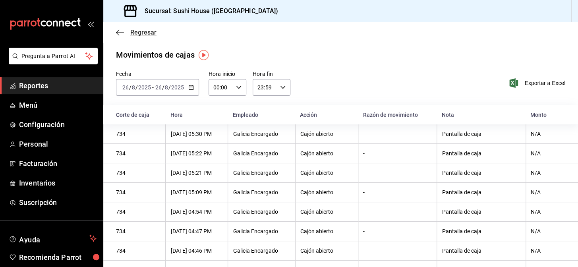 This screenshot has width=578, height=267. I want to click on a: Pregunta a Parrot AI, so click(52, 62).